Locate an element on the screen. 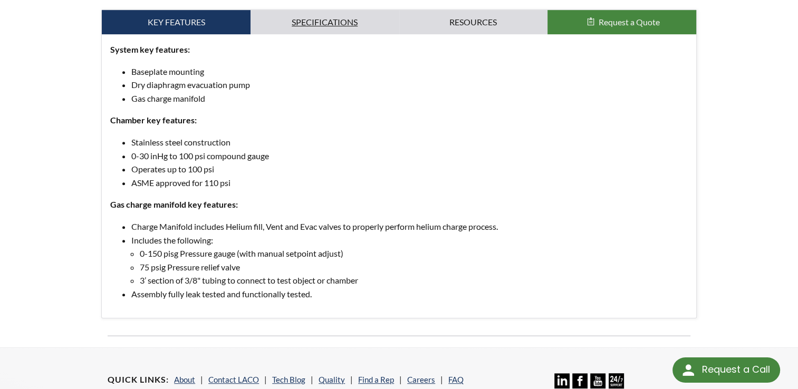 Image resolution: width=798 pixels, height=389 pixels. li: 75 psig Pressure relief valve is located at coordinates (413, 267).